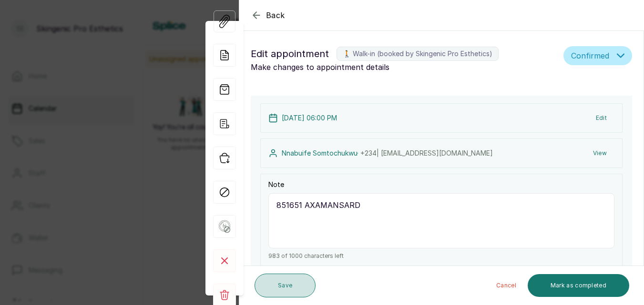 Image resolution: width=644 pixels, height=305 pixels. What do you see at coordinates (275, 15) in the screenshot?
I see `span: Back` at bounding box center [275, 15].